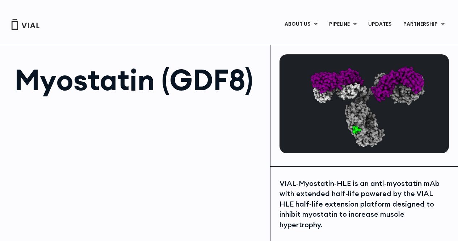 The width and height of the screenshot is (458, 241). I want to click on h1: Myostatin (GDF8), so click(139, 80).